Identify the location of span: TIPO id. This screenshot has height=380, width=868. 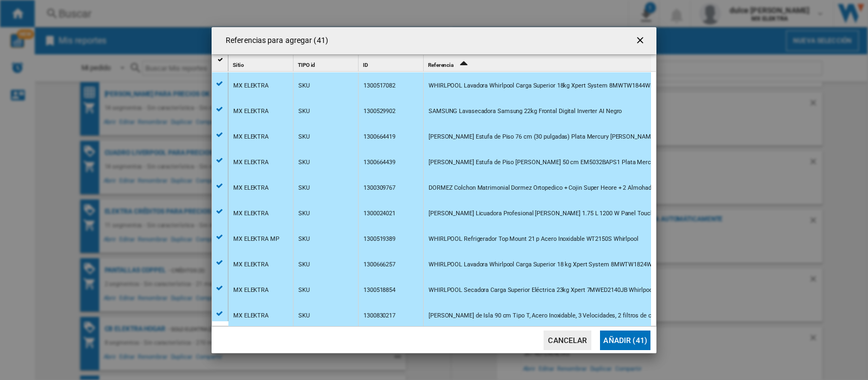
(307, 65).